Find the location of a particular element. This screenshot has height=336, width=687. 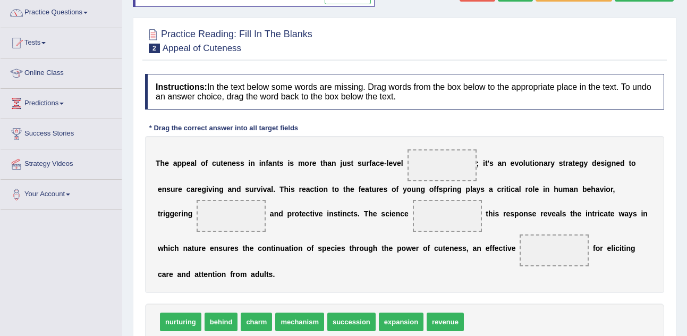

a: Strategy Videos is located at coordinates (61, 163).